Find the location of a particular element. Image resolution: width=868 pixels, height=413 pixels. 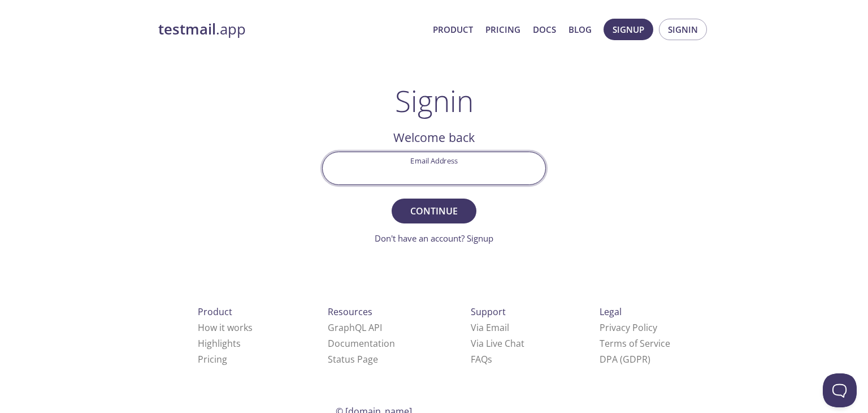

a: Status Page is located at coordinates (352, 359).